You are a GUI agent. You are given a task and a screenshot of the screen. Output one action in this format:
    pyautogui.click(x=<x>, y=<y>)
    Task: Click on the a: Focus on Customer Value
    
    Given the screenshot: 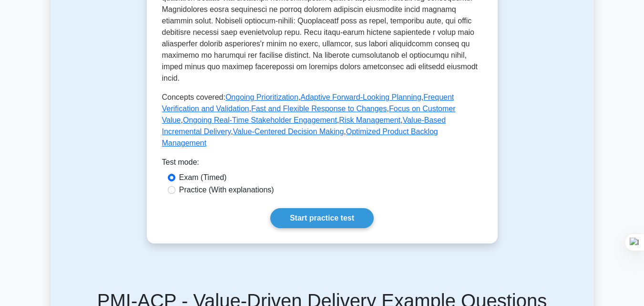 What is the action you would take?
    pyautogui.click(x=309, y=114)
    